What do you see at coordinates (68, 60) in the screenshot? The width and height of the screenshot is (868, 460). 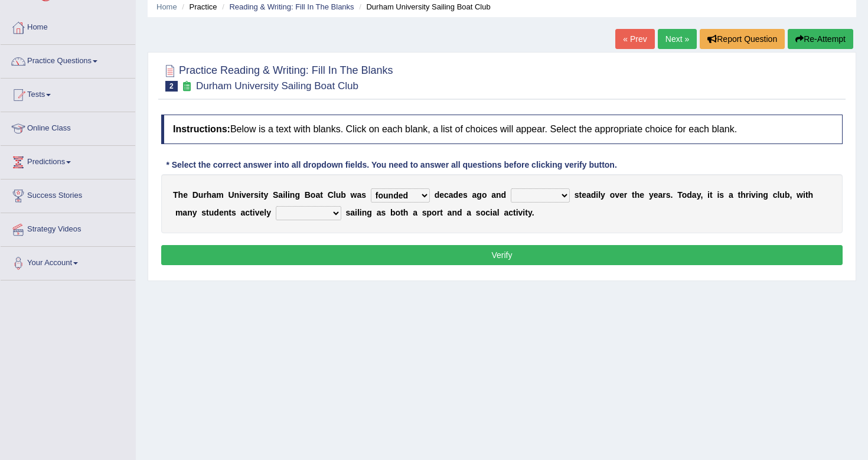 I see `a: Practice Questions` at bounding box center [68, 60].